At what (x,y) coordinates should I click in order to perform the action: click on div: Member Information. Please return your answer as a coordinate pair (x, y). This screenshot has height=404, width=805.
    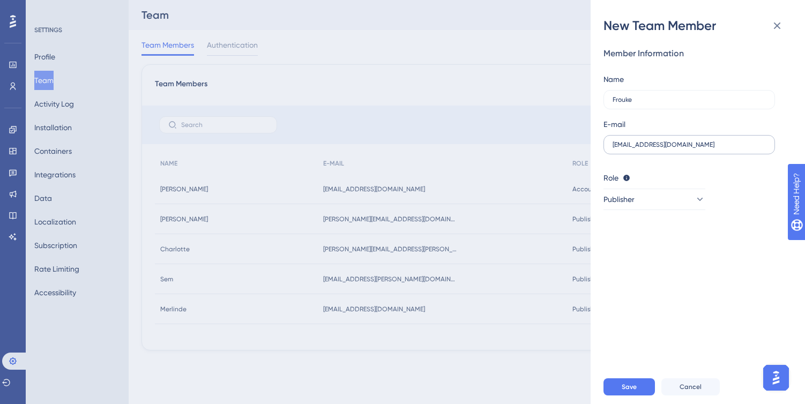
    Looking at the image, I should click on (694, 54).